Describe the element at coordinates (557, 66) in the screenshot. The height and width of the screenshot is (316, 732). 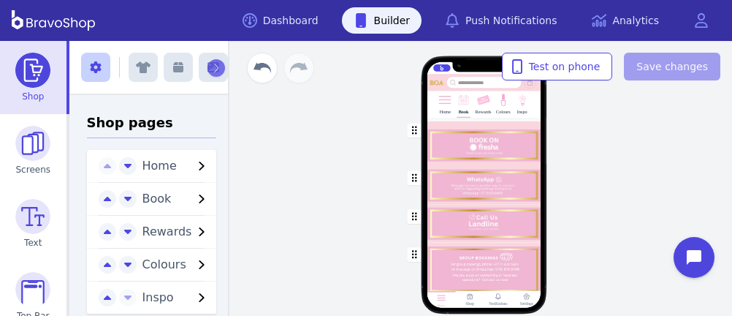
I see `button: Test on phone` at that location.